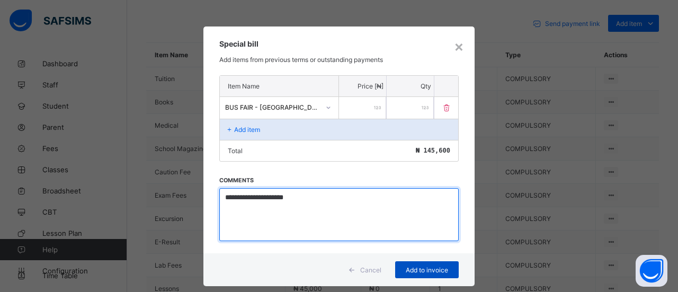 The height and width of the screenshot is (292, 678). Describe the element at coordinates (651, 271) in the screenshot. I see `button: Open asap` at that location.